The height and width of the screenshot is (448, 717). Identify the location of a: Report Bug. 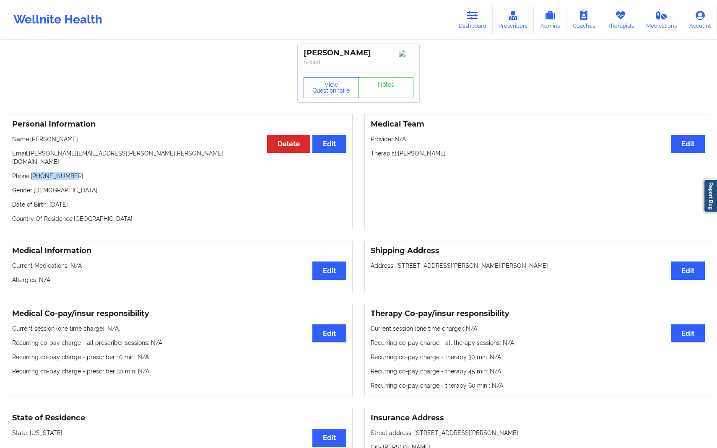
(711, 196).